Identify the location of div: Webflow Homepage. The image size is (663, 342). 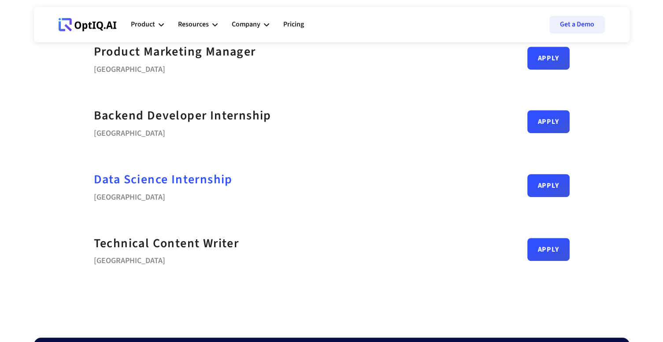
(59, 31).